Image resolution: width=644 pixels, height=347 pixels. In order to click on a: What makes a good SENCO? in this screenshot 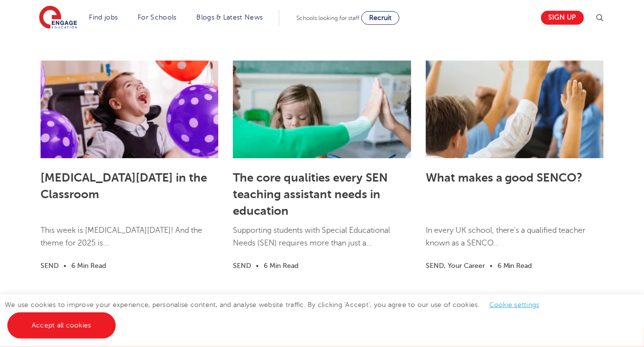, I will do `click(504, 177)`.